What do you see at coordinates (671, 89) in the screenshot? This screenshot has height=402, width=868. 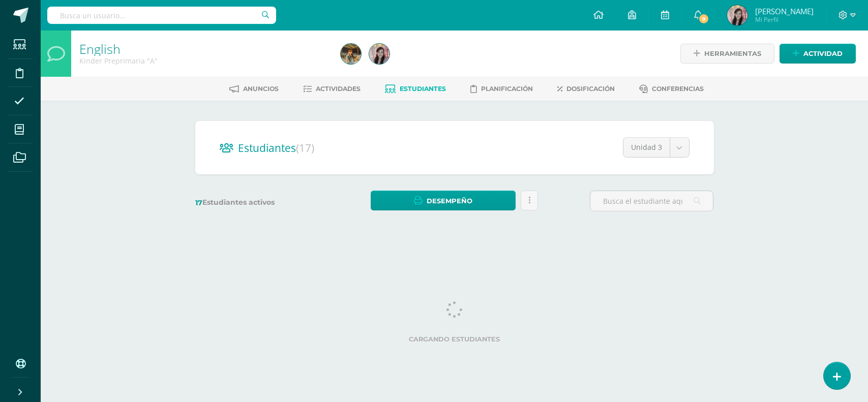 I see `a: Conferencias` at bounding box center [671, 89].